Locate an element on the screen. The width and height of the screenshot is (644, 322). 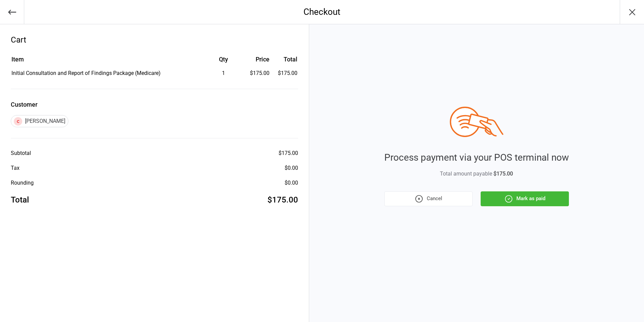
div: Process payment via your POS terminal now is located at coordinates (476, 158).